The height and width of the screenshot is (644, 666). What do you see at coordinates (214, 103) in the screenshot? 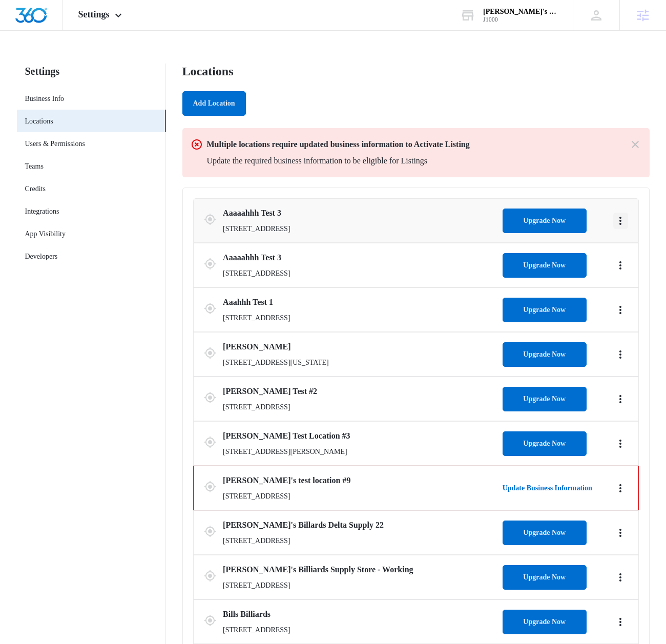
I see `a: Add Location` at bounding box center [214, 103].